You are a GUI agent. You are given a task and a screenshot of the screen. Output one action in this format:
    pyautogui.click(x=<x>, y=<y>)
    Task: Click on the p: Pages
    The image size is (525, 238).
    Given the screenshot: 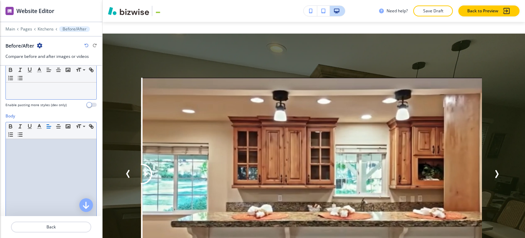 What is the action you would take?
    pyautogui.click(x=26, y=29)
    